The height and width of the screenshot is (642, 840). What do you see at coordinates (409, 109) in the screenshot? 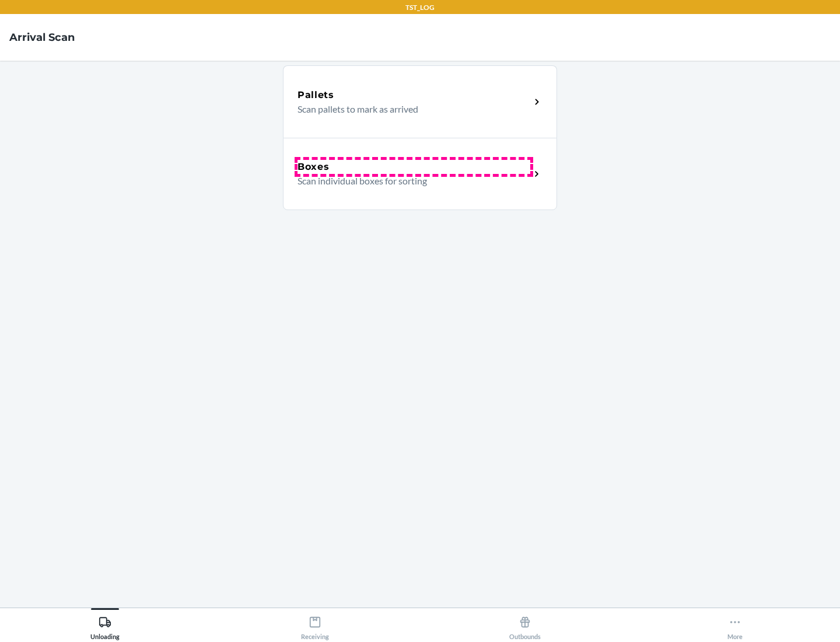
I see `p: Scan pallets to mark as arrived` at bounding box center [409, 109].